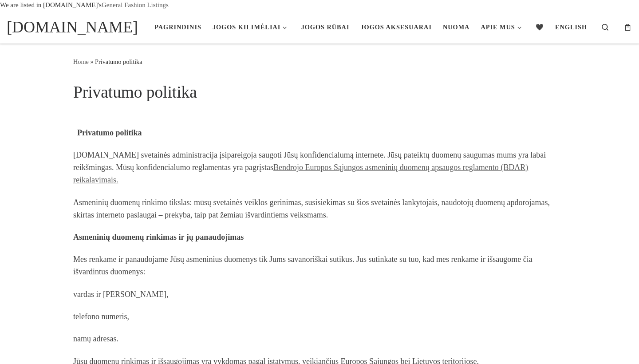 The image size is (639, 364). What do you see at coordinates (135, 5) in the screenshot?
I see `a: General Fashion Listings` at bounding box center [135, 5].